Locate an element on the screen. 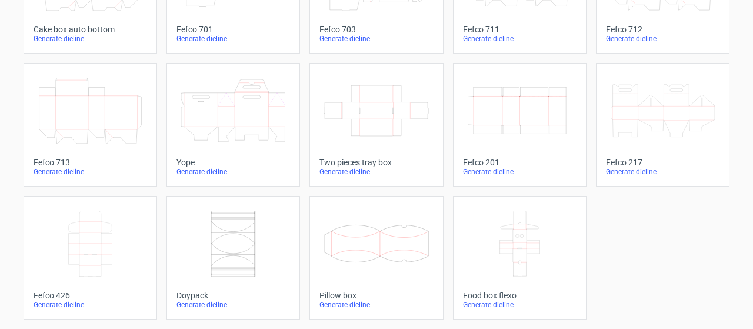  div: Fefco 201 is located at coordinates (519, 162).